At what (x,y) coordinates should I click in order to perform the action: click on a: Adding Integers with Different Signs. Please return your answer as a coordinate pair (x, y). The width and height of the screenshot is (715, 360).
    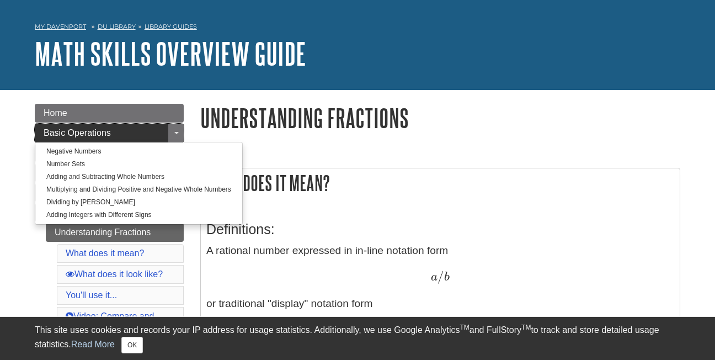
    Looking at the image, I should click on (139, 215).